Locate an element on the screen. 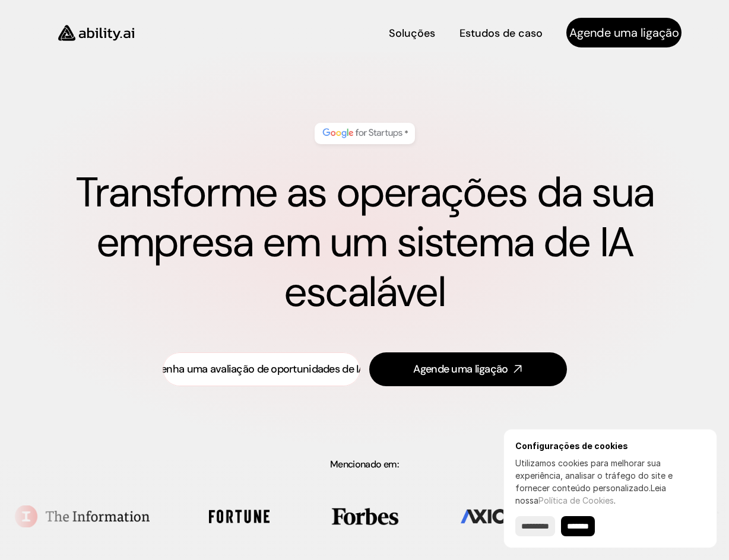  font: Transforme as operações da sua empresa em um sistema de IA escalável is located at coordinates (369, 242).